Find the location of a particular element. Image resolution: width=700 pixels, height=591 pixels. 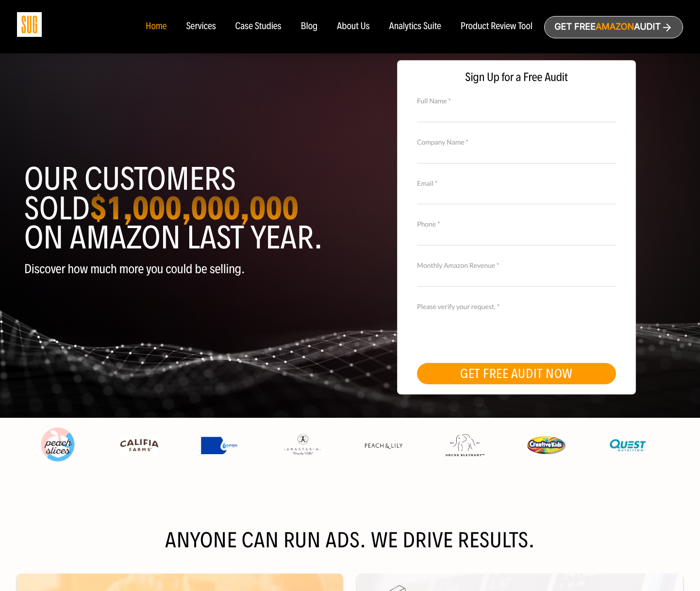

input: Contact Number * is located at coordinates (516, 237).